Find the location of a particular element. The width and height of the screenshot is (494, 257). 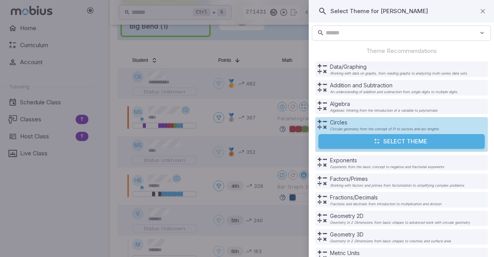

p: Exponents from the basic concept to negative and fractional exponents is located at coordinates (387, 167).